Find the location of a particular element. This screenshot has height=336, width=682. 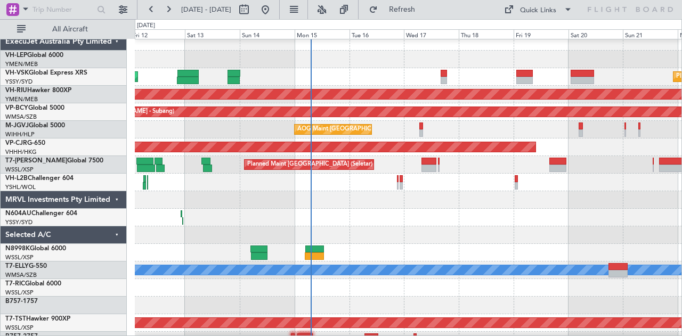

div: Sat 13 is located at coordinates (212, 34).